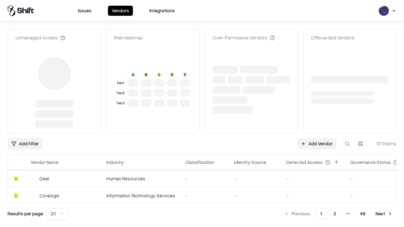 The image size is (404, 227). I want to click on div: Industry, so click(115, 162).